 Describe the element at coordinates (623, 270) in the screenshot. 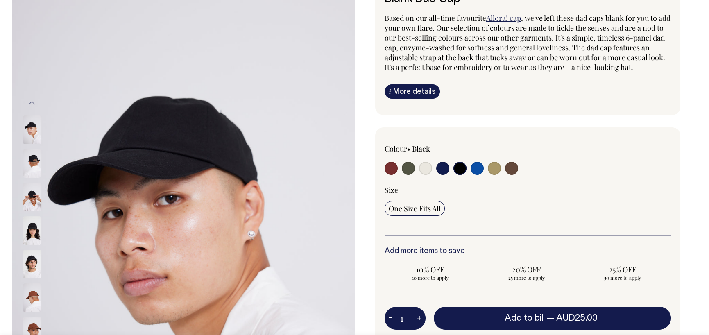

I see `span: 25% OFF` at that location.